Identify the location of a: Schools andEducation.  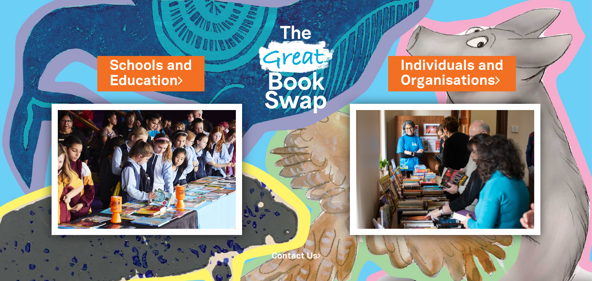
(151, 73).